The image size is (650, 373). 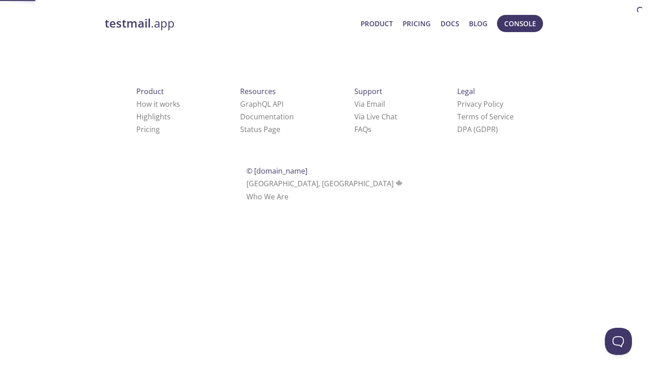 What do you see at coordinates (267, 196) in the screenshot?
I see `a: Who We Are` at bounding box center [267, 196].